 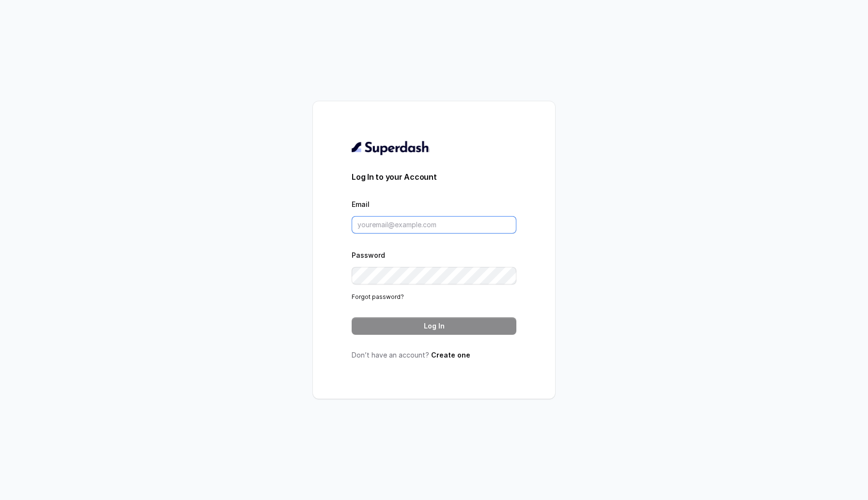 I want to click on label: Email, so click(x=361, y=204).